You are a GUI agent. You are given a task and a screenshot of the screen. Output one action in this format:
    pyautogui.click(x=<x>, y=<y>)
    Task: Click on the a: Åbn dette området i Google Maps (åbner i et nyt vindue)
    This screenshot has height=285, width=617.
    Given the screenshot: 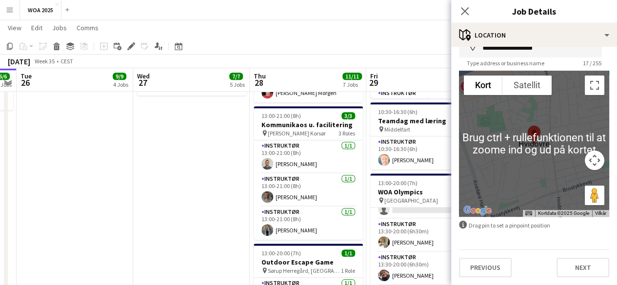 What is the action you would take?
    pyautogui.click(x=477, y=211)
    